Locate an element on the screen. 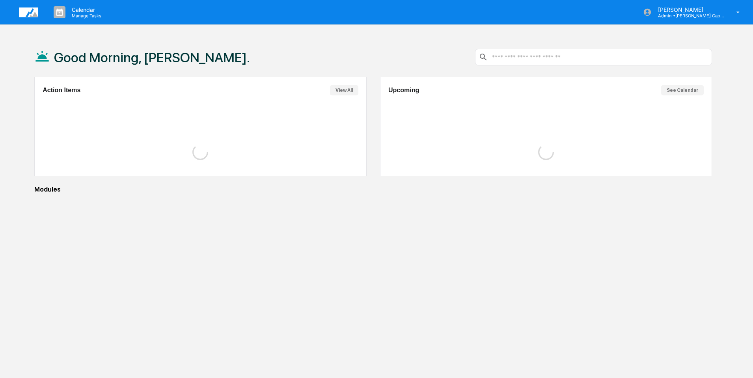  a: See Calendar is located at coordinates (683, 90).